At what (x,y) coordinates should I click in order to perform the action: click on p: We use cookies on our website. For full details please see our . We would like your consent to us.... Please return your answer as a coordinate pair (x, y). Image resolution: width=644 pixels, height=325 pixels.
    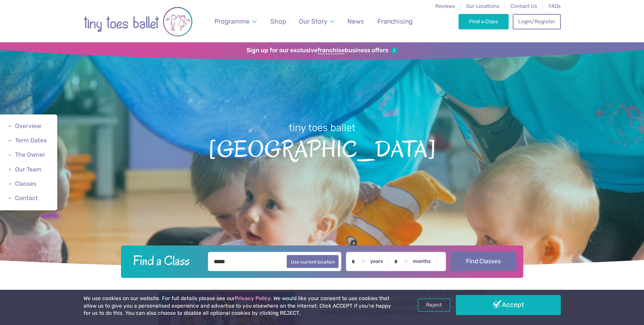
    Looking at the image, I should click on (239, 306).